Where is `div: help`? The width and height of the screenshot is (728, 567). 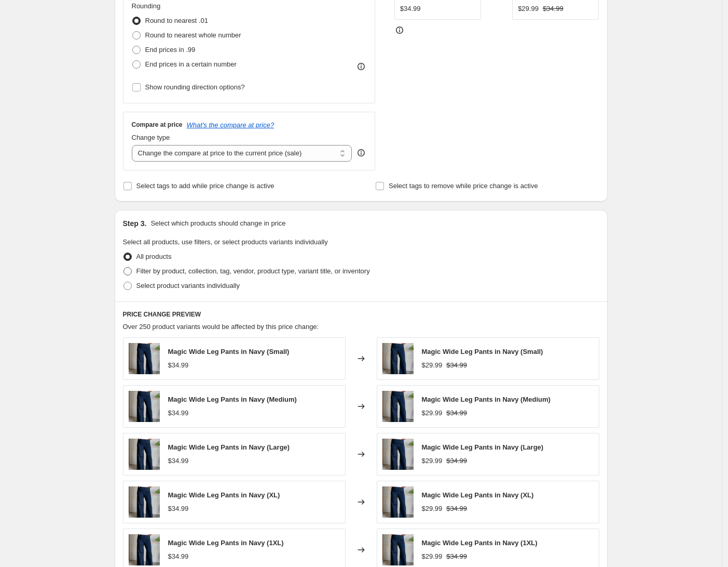
div: help is located at coordinates (361, 153).